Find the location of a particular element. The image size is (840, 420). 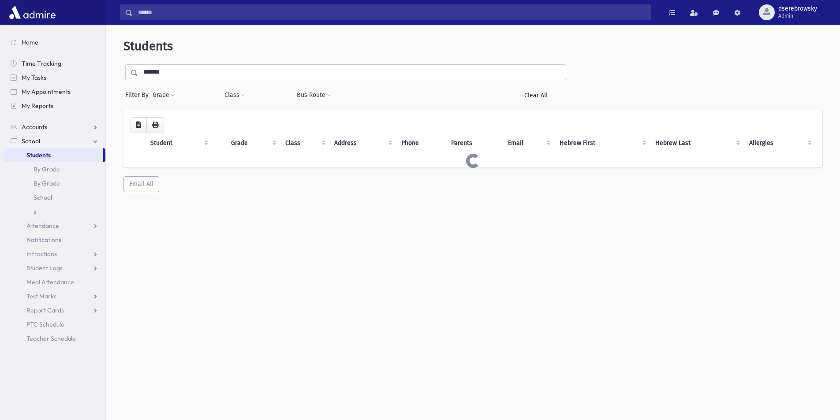

a: My Tasks is located at coordinates (54, 78).